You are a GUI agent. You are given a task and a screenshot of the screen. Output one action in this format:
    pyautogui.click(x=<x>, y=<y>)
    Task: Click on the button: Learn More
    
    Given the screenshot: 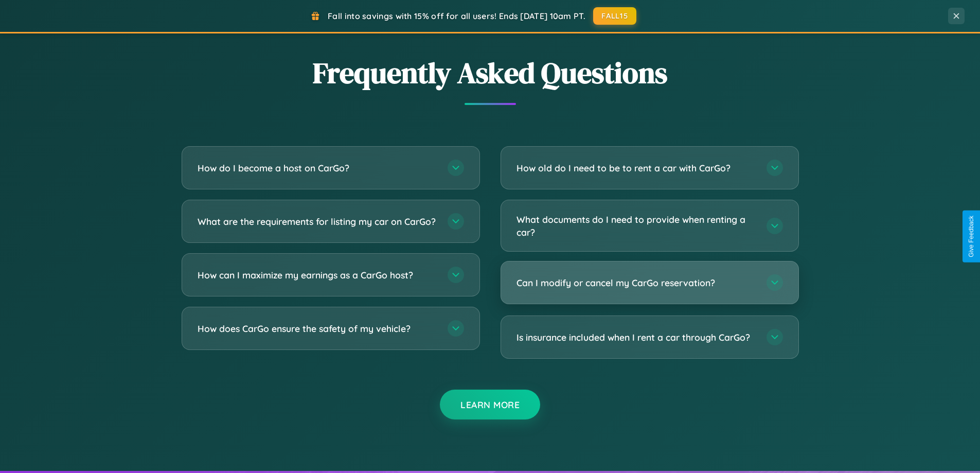 What is the action you would take?
    pyautogui.click(x=490, y=404)
    